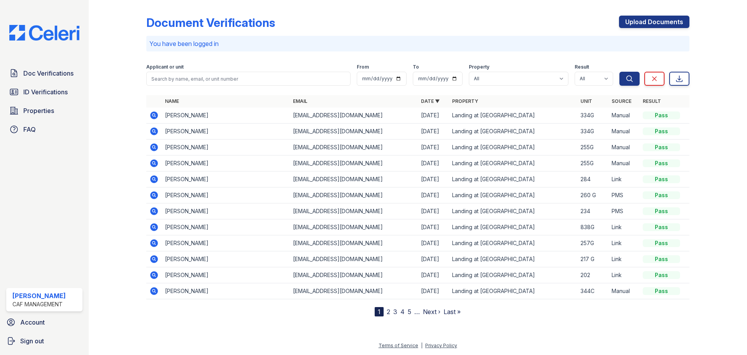 This screenshot has width=747, height=355. What do you see at coordinates (593, 163) in the screenshot?
I see `td: 255G` at bounding box center [593, 163].